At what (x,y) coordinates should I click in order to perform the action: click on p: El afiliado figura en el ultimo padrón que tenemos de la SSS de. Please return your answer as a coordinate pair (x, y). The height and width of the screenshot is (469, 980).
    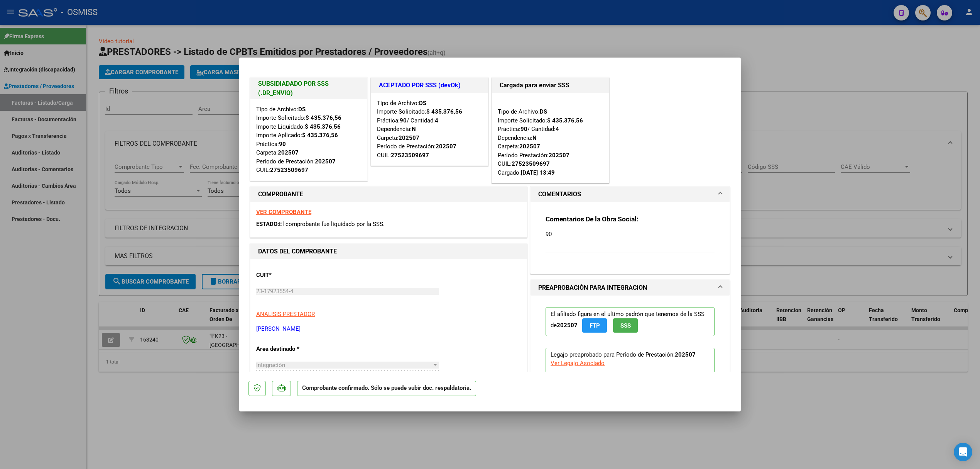
    Looking at the image, I should click on (630, 321).